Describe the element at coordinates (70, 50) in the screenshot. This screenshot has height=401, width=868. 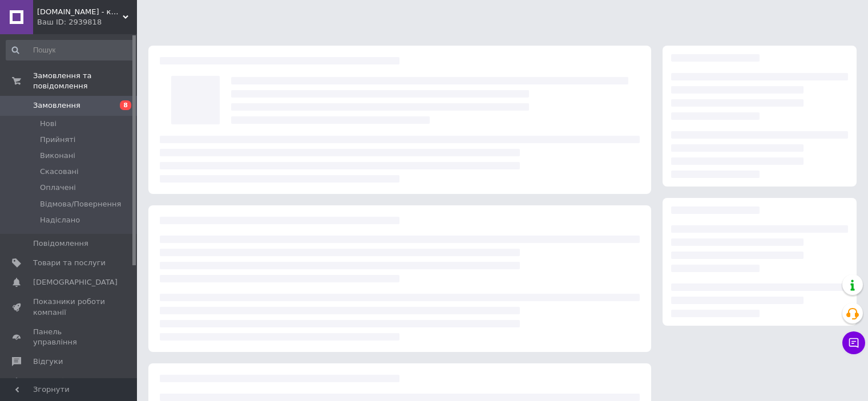
I see `input: Пошук` at that location.